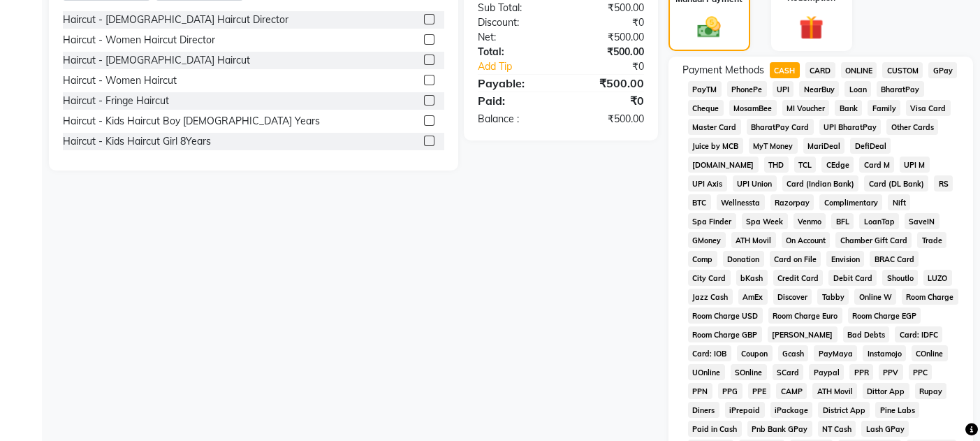 This screenshot has width=980, height=441. What do you see at coordinates (730, 390) in the screenshot?
I see `span: PPG` at bounding box center [730, 390].